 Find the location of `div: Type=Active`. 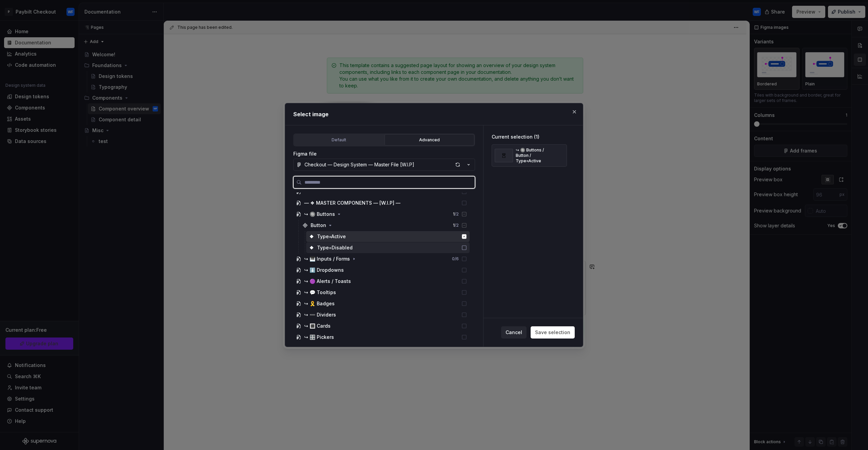

div: Type=Active is located at coordinates (331, 236).